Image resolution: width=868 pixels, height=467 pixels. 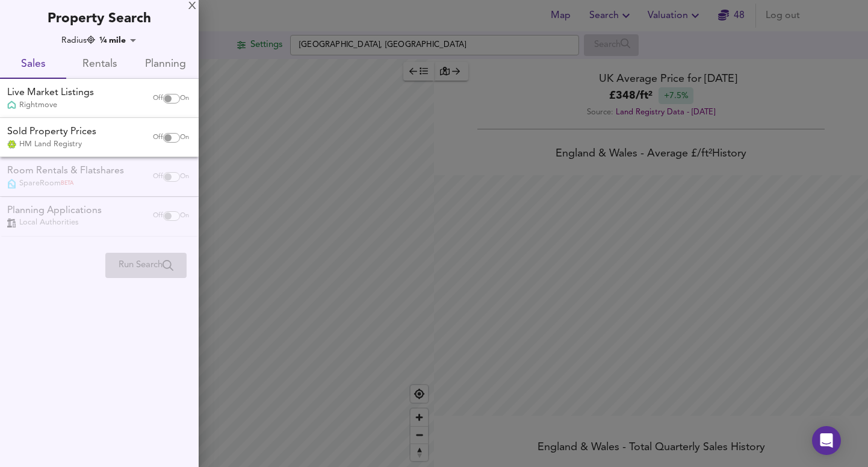 I want to click on div: Rightmove, so click(x=51, y=105).